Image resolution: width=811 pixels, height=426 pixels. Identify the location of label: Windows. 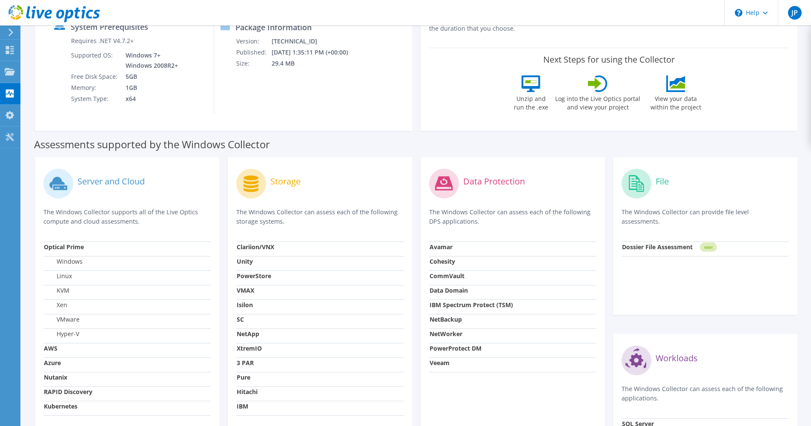
(63, 261).